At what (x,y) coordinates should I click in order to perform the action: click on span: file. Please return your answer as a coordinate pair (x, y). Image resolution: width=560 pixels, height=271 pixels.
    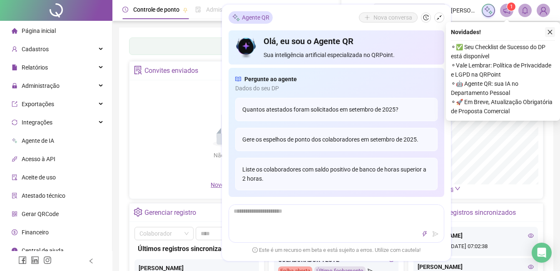
    Looking at the image, I should click on (15, 67).